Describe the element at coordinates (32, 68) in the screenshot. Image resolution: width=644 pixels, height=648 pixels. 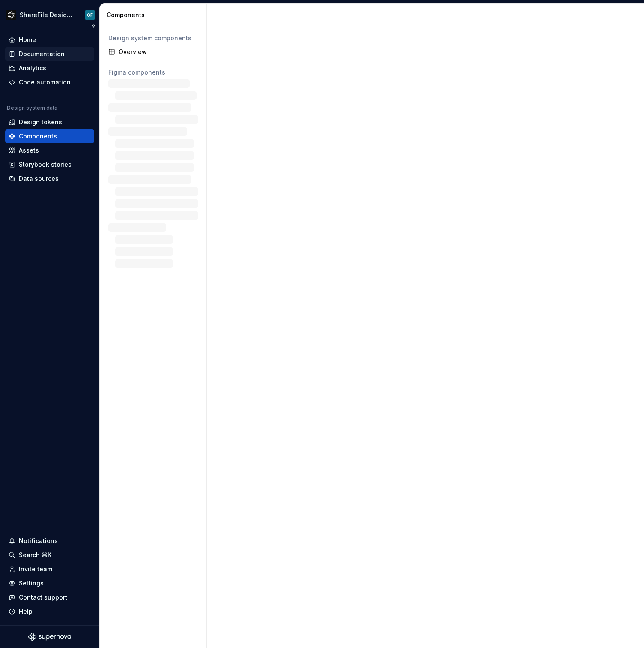
I see `div: Analytics` at that location.